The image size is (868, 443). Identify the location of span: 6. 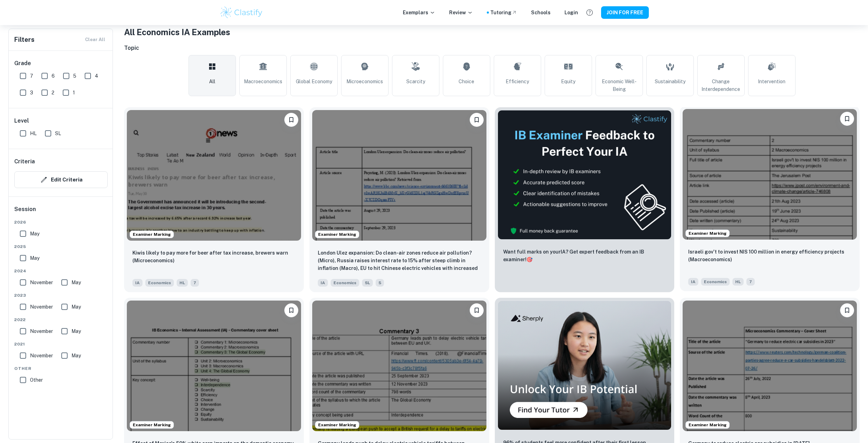
(53, 76).